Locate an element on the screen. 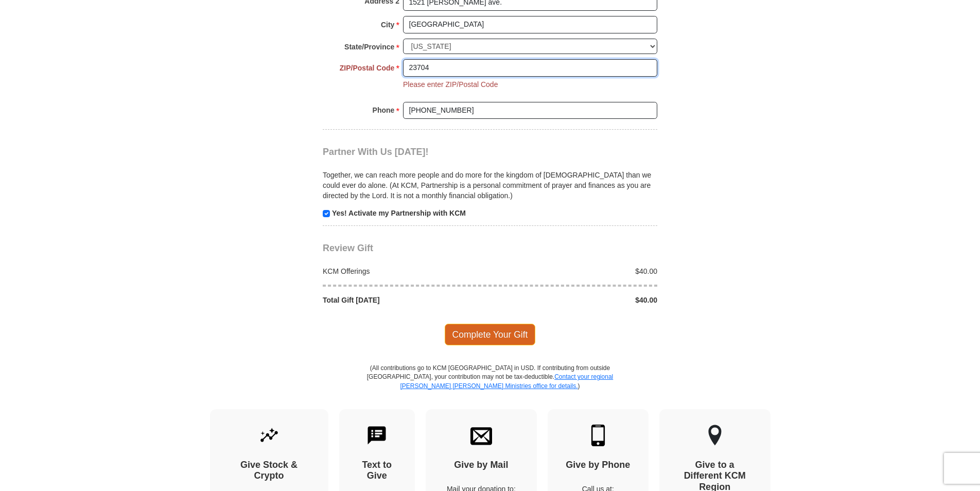  h4: Give by Mail is located at coordinates (481, 466).